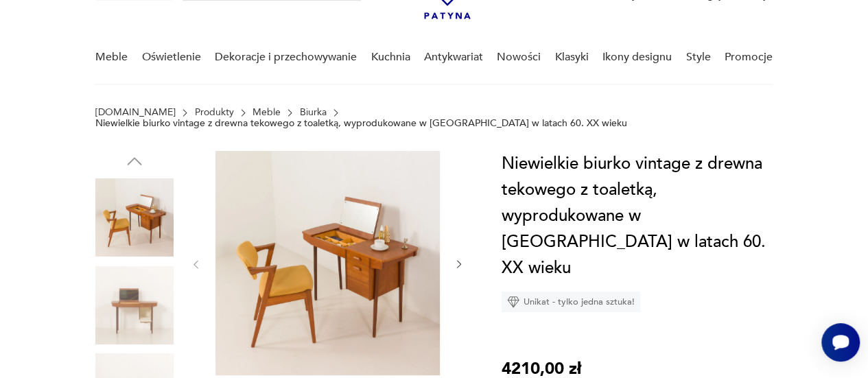  What do you see at coordinates (214, 112) in the screenshot?
I see `a: Produkty` at bounding box center [214, 112].